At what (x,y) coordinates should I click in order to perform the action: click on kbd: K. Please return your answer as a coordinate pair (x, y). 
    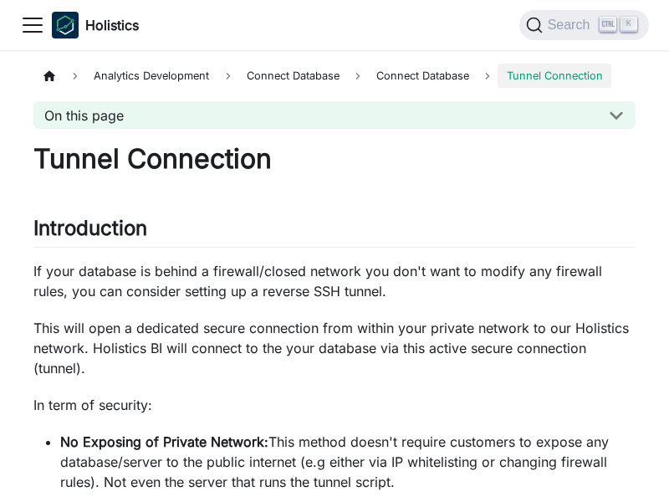
    Looking at the image, I should click on (629, 24).